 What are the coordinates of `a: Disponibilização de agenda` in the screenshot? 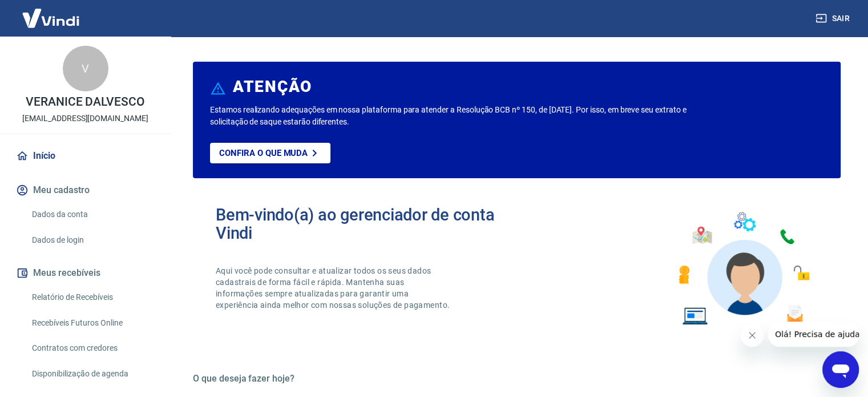 It's located at (92, 374).